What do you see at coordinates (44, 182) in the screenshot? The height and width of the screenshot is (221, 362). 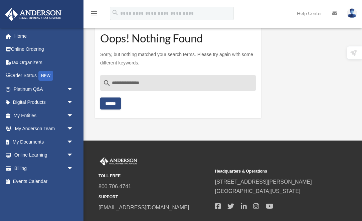 I see `a: Events Calendar` at bounding box center [44, 182].